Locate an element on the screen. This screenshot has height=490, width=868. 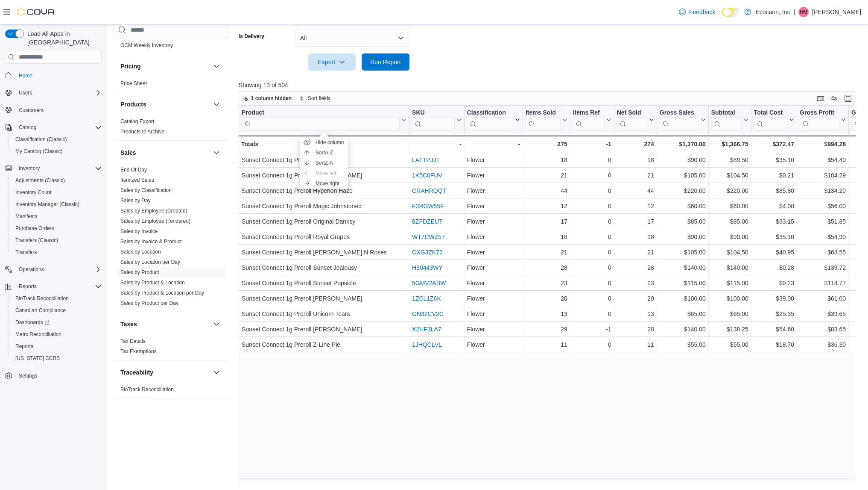
div: $4.00 is located at coordinates (773, 206).